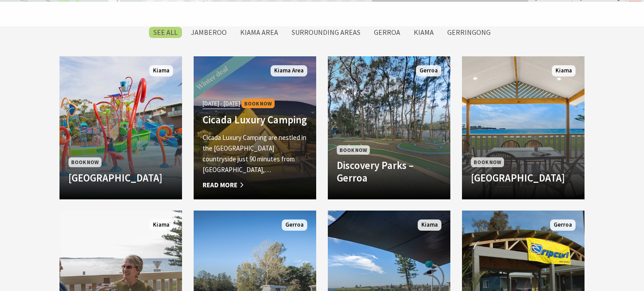 This screenshot has width=644, height=291. Describe the element at coordinates (255, 120) in the screenshot. I see `h4: Cicada Luxury Camping` at that location.